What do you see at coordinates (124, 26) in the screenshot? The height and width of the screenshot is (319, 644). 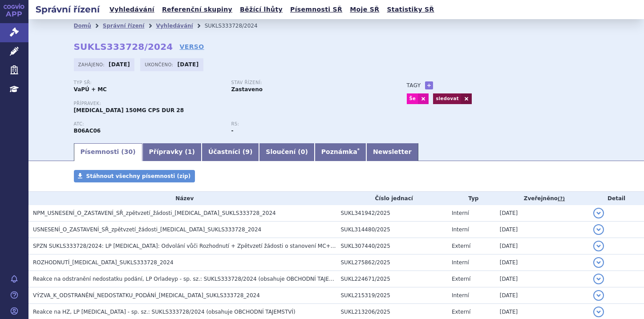 I see `a: Správní řízení` at bounding box center [124, 26].